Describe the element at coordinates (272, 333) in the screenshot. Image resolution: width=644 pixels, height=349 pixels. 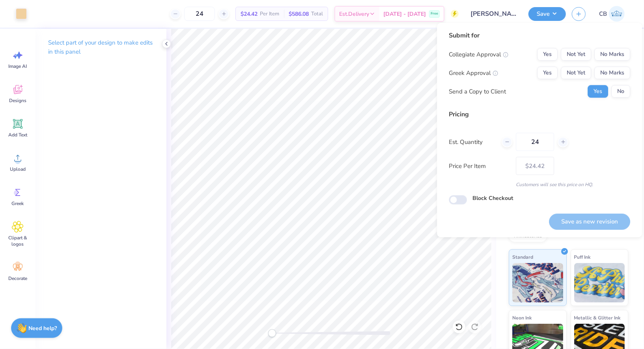
I see `div: Accessibility label` at that location.